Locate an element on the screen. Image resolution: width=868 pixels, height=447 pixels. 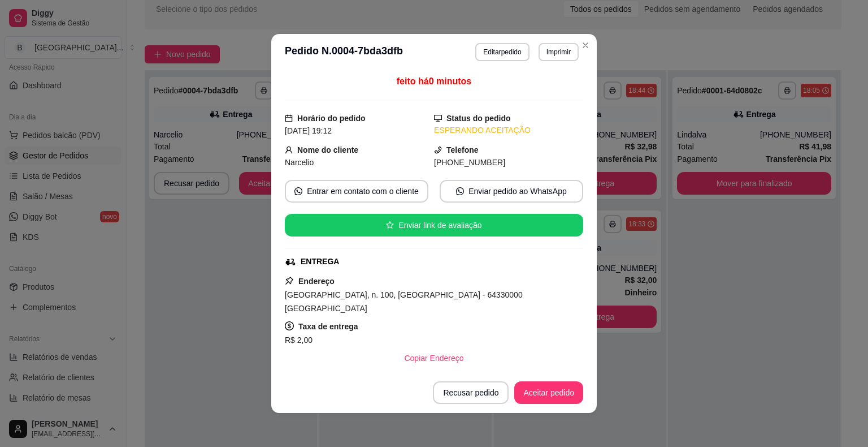
button: Editarpedido is located at coordinates (502, 52).